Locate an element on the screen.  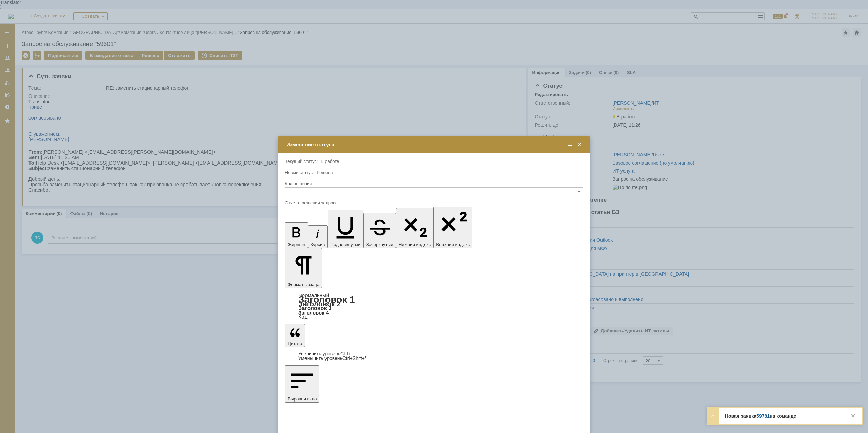
span: Зачеркнутый is located at coordinates (379, 244).